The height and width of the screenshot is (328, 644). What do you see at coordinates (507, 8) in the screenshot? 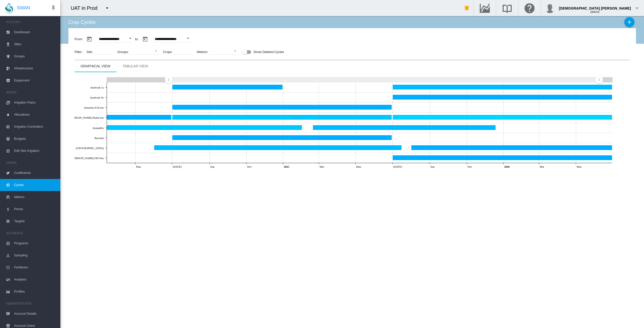
I see `md-icon: Search the knowledge base` at bounding box center [507, 8].